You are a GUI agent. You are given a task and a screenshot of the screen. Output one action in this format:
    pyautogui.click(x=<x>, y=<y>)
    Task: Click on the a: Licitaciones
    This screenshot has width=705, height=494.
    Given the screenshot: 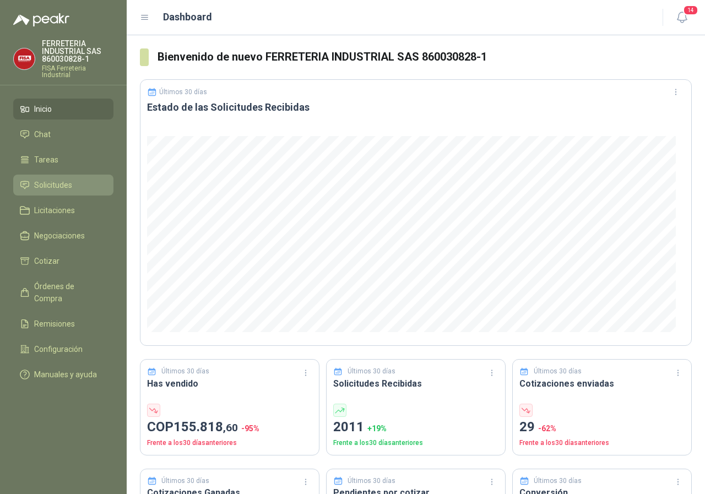 What is the action you would take?
    pyautogui.click(x=63, y=210)
    